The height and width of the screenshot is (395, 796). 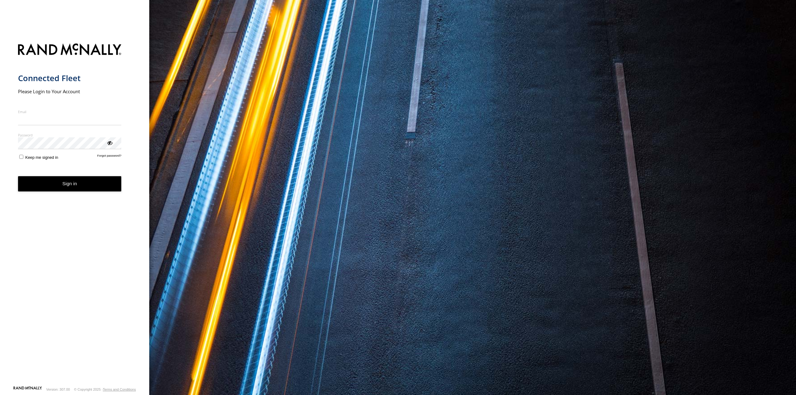 What do you see at coordinates (28, 389) in the screenshot?
I see `a: Visit our Website` at bounding box center [28, 389].